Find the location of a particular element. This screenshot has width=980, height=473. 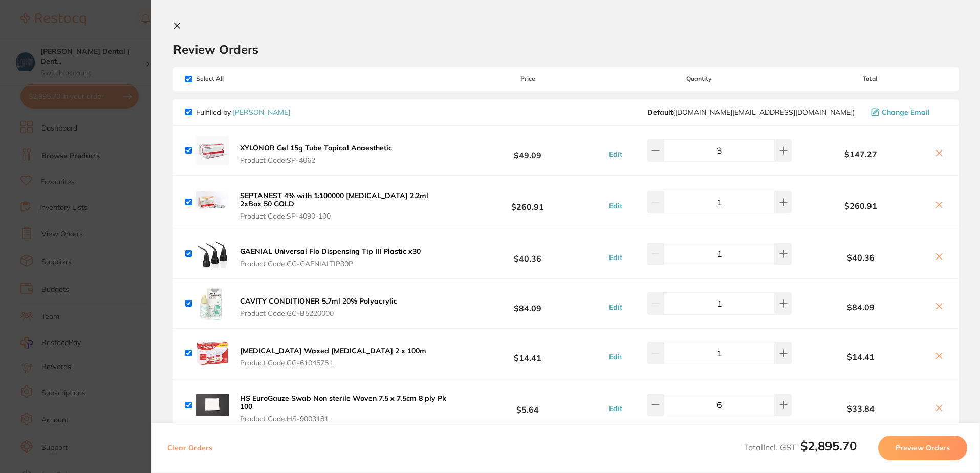

span: Product Code: SP-4062 is located at coordinates (316, 160).